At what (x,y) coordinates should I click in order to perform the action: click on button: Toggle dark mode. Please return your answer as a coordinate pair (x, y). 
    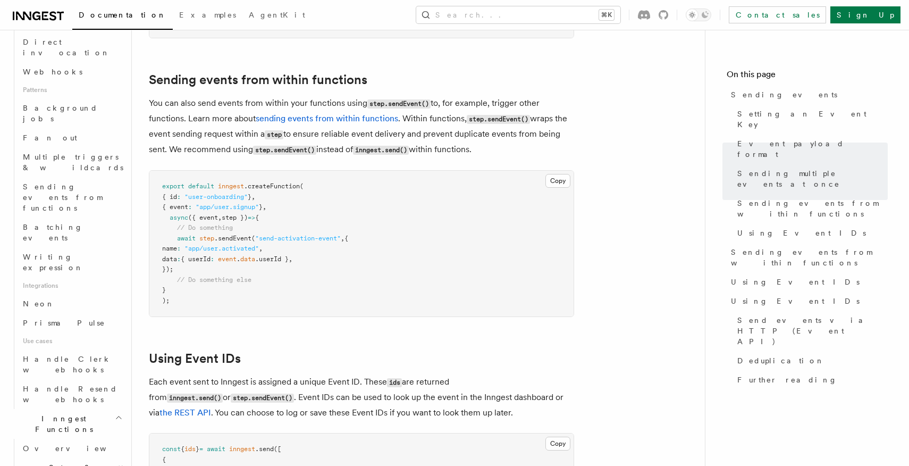
    Looking at the image, I should click on (699, 15).